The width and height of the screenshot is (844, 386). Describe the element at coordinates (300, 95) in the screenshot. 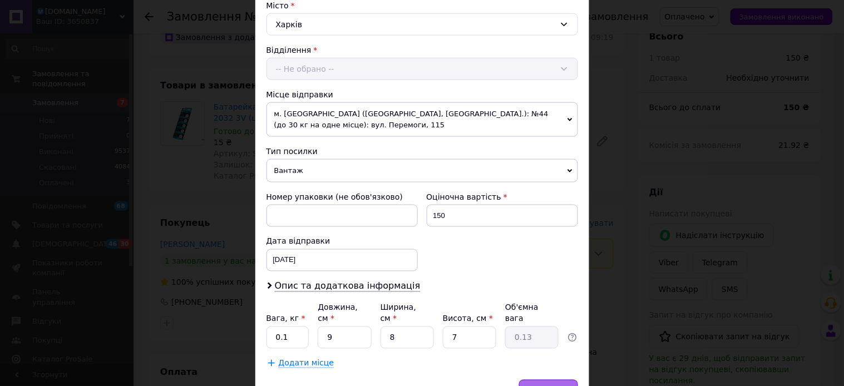

I see `span: Місце відправки` at that location.